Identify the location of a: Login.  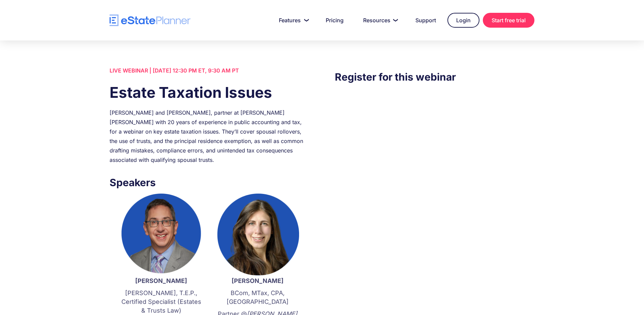
(463, 20).